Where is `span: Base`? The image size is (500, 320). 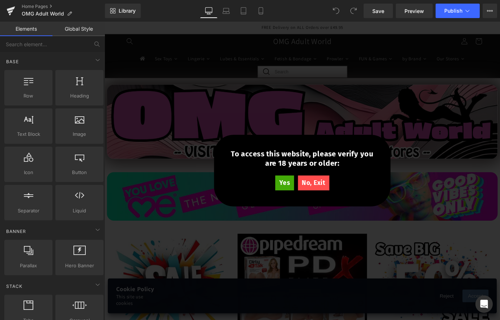
span: Base is located at coordinates (12, 61).